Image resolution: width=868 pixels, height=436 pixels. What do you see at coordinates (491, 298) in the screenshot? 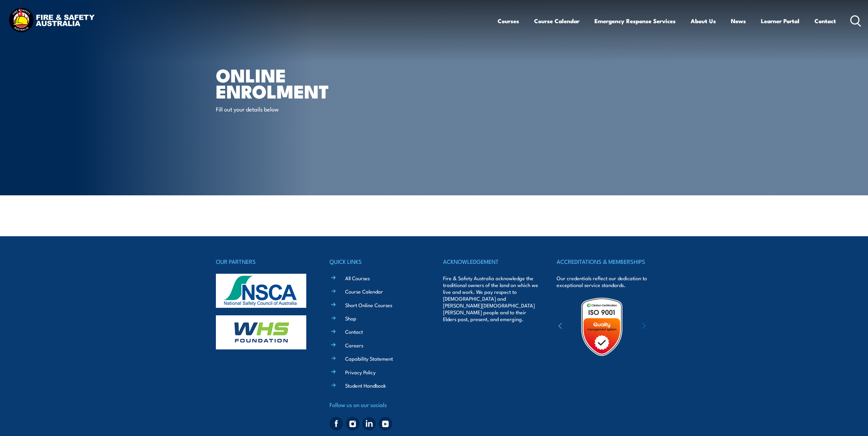
I see `p: Fire & Safety Australia acknowledge the traditional owners of the land on which we live and work....` at bounding box center [491, 298].